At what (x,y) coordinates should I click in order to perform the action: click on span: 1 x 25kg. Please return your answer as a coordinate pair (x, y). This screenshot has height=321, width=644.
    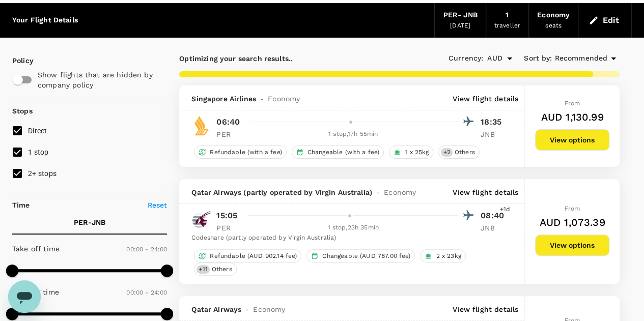
    Looking at the image, I should click on (417, 152).